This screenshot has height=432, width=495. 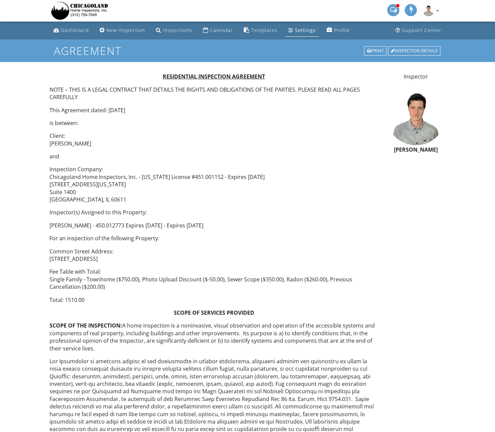 I want to click on p: Inspector(s) Assigned to this Property:, so click(x=214, y=212).